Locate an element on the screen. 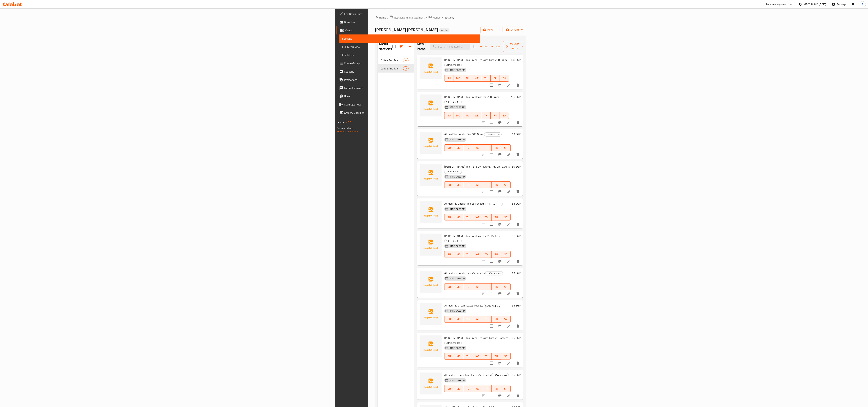 The height and width of the screenshot is (407, 868). input: search is located at coordinates (450, 47).